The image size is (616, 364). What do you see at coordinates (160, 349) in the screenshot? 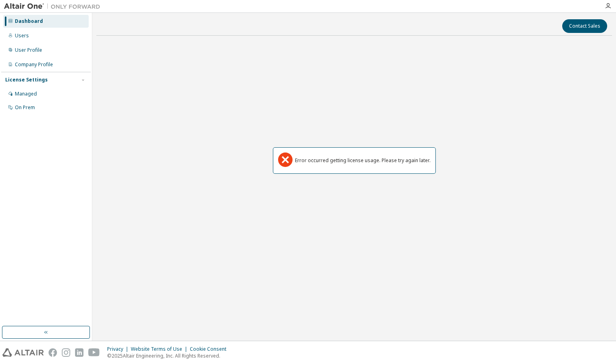
I see `div: Website Terms of Use` at bounding box center [160, 349].